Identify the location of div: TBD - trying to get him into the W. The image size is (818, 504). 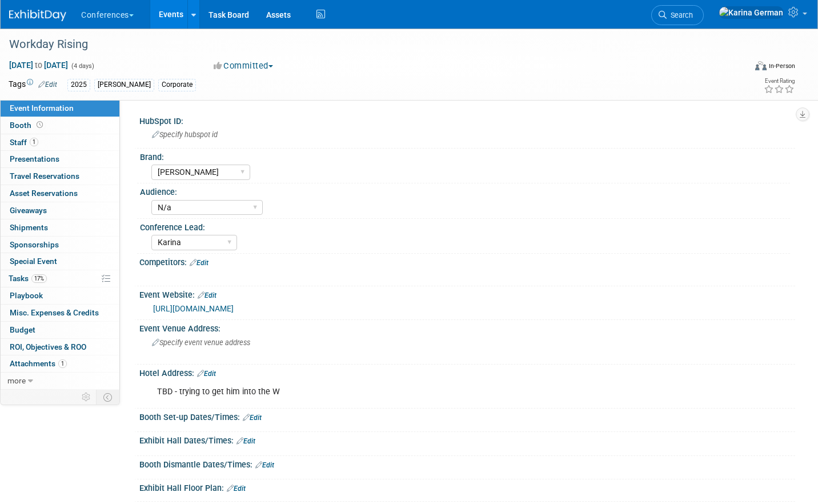
(408, 392).